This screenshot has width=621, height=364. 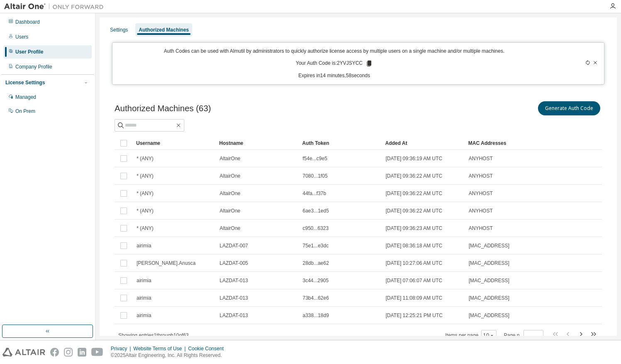 I want to click on div: Company Profile, so click(x=34, y=67).